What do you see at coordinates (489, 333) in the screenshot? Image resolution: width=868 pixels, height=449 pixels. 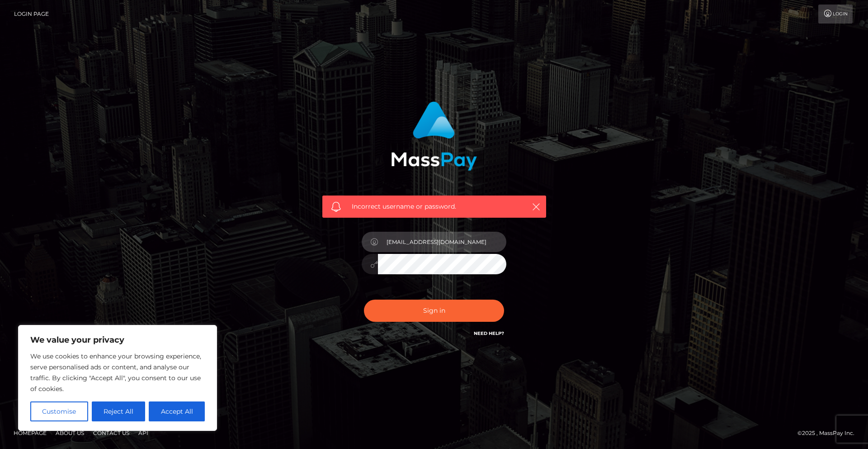 I see `a: Need Help?` at bounding box center [489, 333].